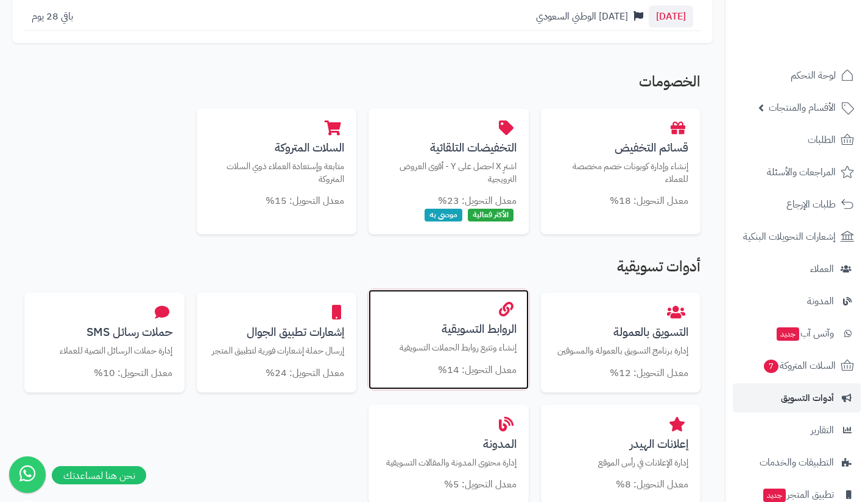  What do you see at coordinates (821, 47) in the screenshot?
I see `img: logo-2.png` at bounding box center [821, 47].